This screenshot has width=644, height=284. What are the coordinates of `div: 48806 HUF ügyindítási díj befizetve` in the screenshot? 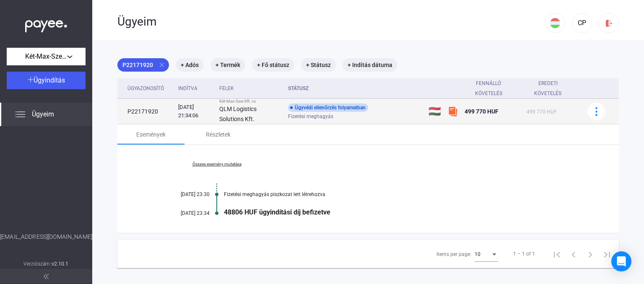 It's located at (401, 212).